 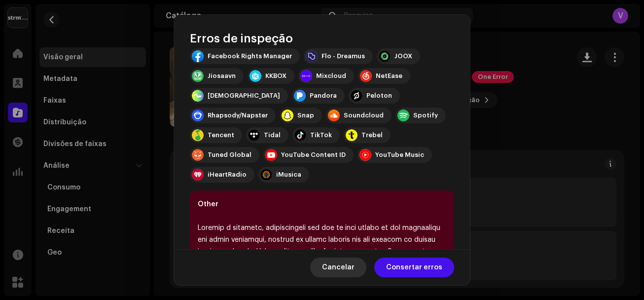 I want to click on div: Spotify, so click(x=425, y=115).